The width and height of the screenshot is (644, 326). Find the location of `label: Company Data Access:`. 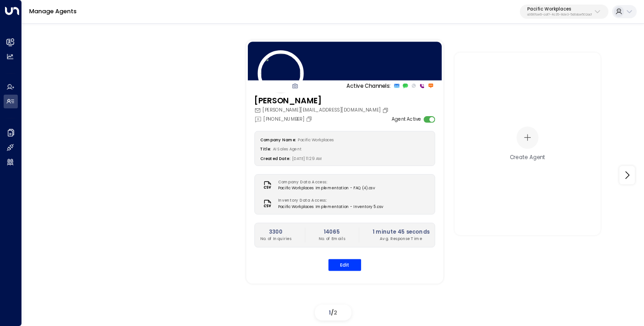

label: Company Data Access: is located at coordinates (325, 182).